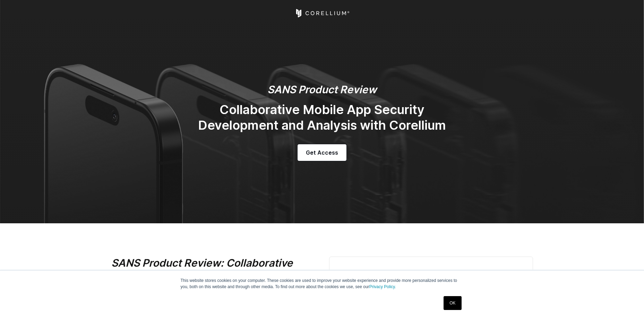 The height and width of the screenshot is (319, 644). What do you see at coordinates (322, 284) in the screenshot?
I see `p: This website stores cookies on your computer. These cookies are used to improve your website expe...` at bounding box center [322, 284].